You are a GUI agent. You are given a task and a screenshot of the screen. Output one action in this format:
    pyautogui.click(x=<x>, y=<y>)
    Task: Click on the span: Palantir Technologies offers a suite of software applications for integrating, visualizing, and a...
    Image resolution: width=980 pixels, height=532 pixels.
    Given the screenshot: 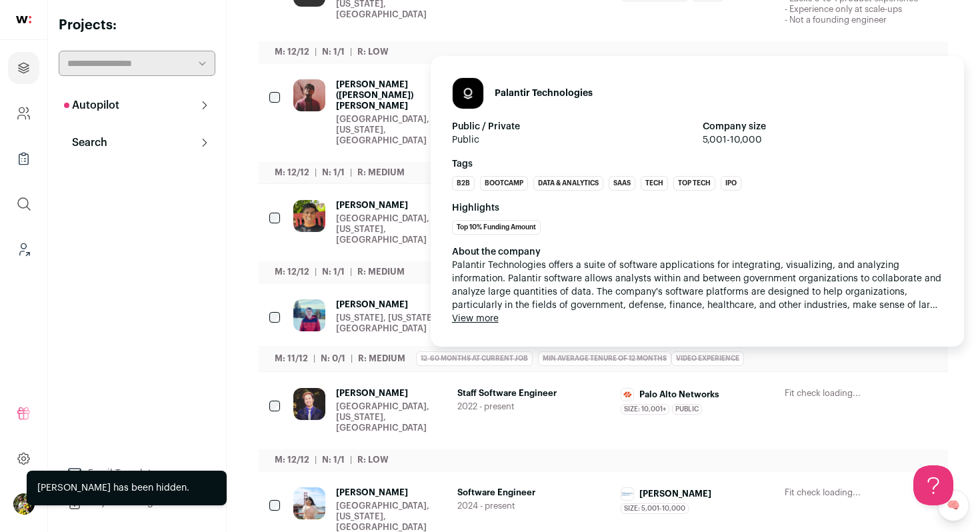 What is the action you would take?
    pyautogui.click(x=697, y=285)
    